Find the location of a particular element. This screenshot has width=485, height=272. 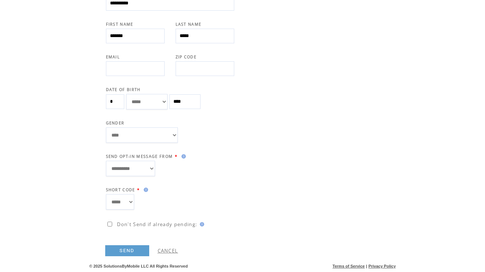

span: SHORT CODE is located at coordinates (121, 190).